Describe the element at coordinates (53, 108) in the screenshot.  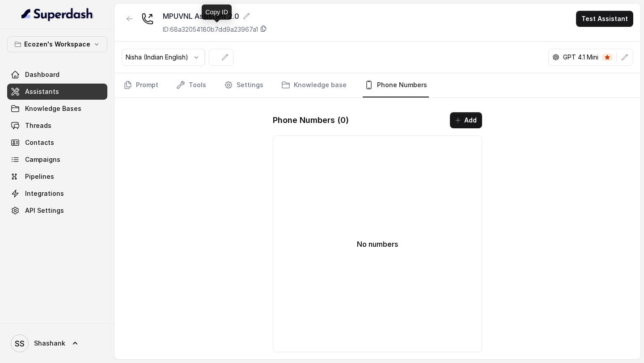
I see `span: Knowledge Bases` at that location.